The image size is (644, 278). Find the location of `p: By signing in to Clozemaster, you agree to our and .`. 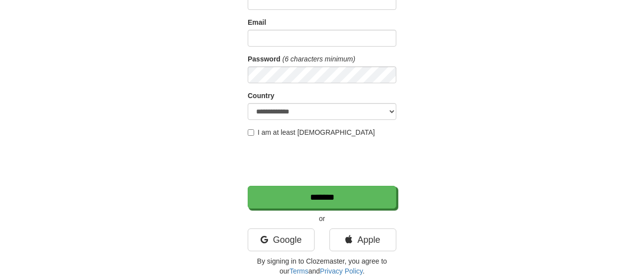

p: By signing in to Clozemaster, you agree to our and . is located at coordinates (322, 266).